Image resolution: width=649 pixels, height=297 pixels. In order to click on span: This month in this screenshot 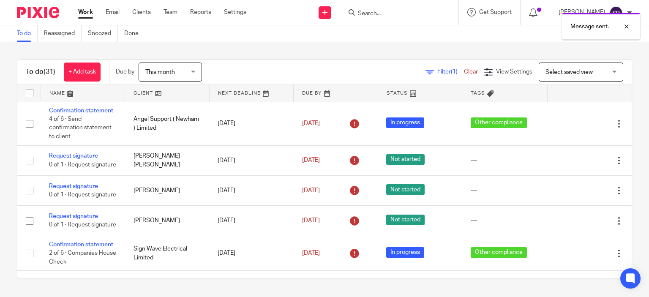, I will do `click(160, 72)`.